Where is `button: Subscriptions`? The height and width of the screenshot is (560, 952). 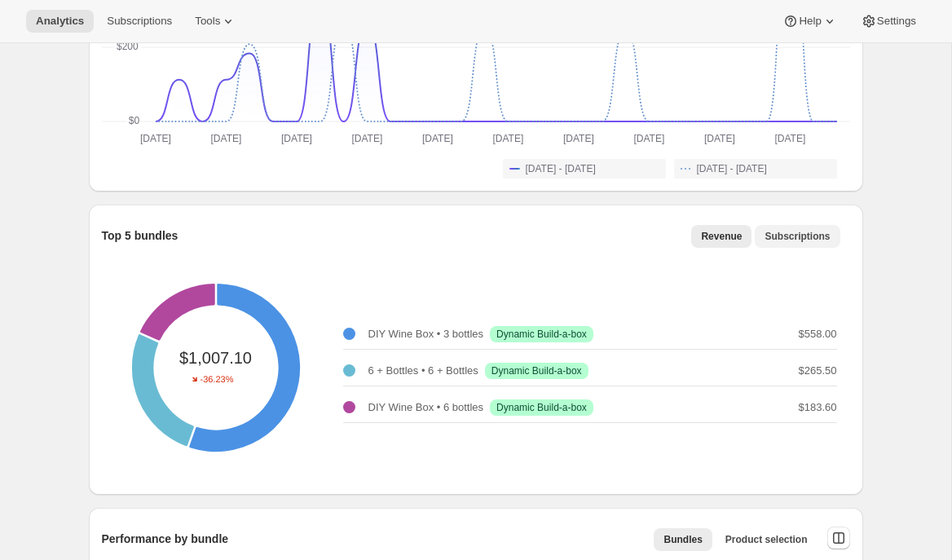
button: Subscriptions is located at coordinates (140, 21).